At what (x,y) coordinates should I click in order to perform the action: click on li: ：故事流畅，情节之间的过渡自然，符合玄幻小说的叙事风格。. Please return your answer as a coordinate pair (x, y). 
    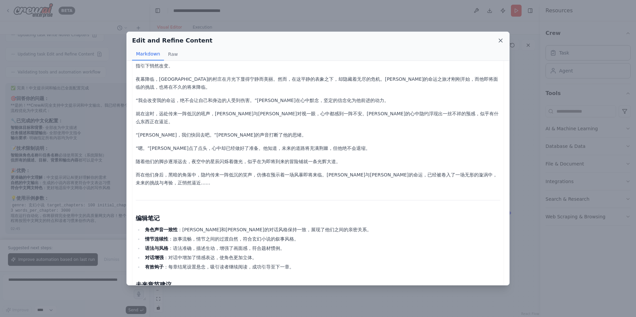
    Looking at the image, I should click on (321, 239).